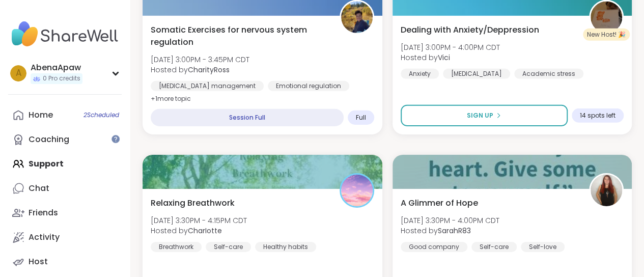 The height and width of the screenshot is (277, 644). What do you see at coordinates (39, 189) in the screenshot?
I see `div: Chat` at bounding box center [39, 189].